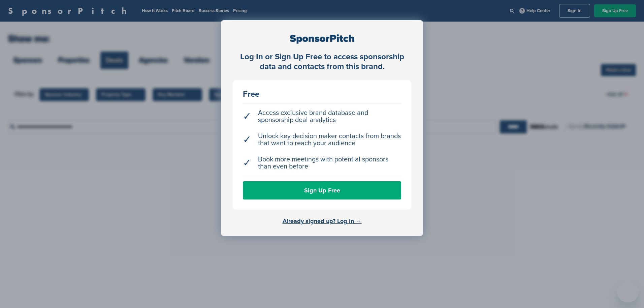 The height and width of the screenshot is (308, 644). What do you see at coordinates (322, 94) in the screenshot?
I see `div: Free` at bounding box center [322, 94].